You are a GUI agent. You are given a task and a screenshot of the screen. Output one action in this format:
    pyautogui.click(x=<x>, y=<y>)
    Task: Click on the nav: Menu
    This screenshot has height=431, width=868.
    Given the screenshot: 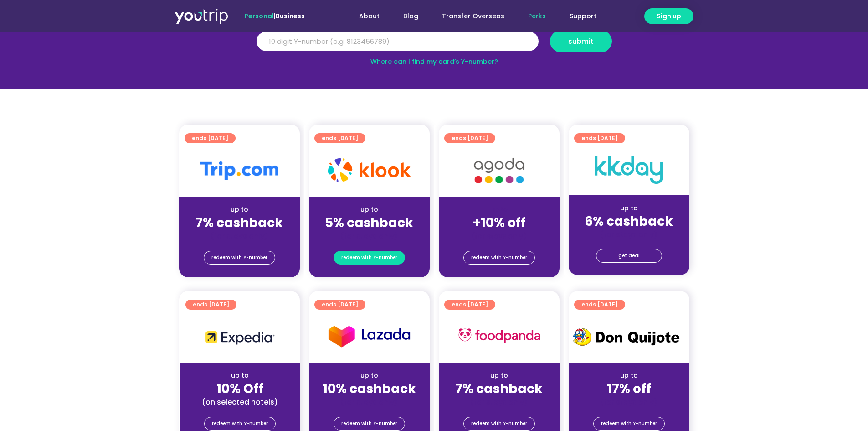 What is the action you would take?
    pyautogui.click(x=469, y=16)
    